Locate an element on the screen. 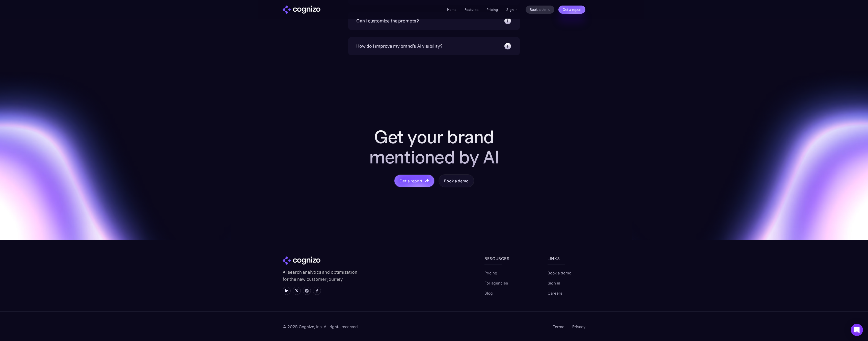 The height and width of the screenshot is (341, 868). div: Open Intercom Messenger is located at coordinates (857, 330).